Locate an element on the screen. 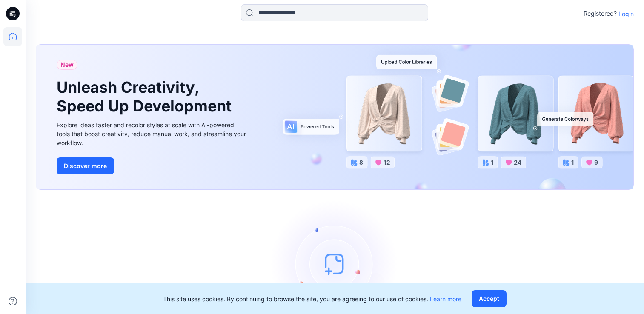 The image size is (644, 314). button: Accept is located at coordinates (489, 298).